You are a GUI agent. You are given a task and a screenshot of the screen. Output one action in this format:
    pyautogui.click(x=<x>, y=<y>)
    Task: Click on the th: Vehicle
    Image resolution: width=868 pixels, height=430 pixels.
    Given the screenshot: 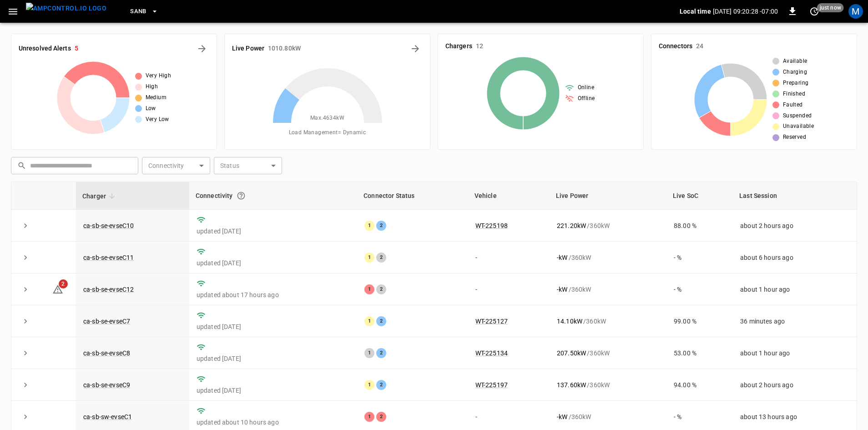 What is the action you would take?
    pyautogui.click(x=508, y=195)
    